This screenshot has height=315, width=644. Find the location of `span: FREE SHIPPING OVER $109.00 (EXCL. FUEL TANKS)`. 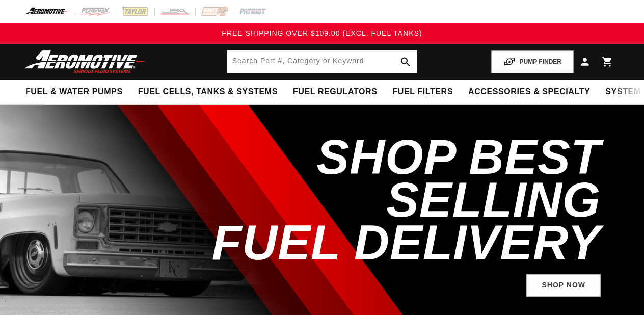

span: FREE SHIPPING OVER $109.00 (EXCL. FUEL TANKS) is located at coordinates (321, 33).